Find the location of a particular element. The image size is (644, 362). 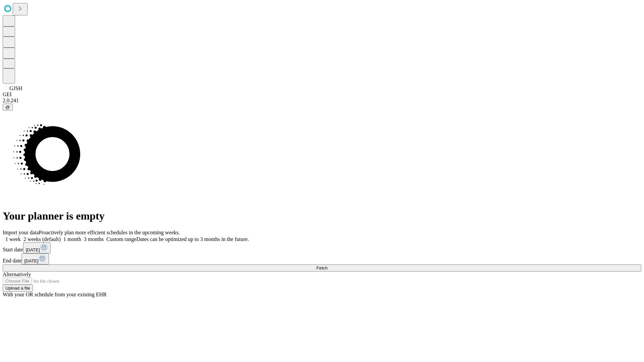

span: Import your data is located at coordinates (21, 232).